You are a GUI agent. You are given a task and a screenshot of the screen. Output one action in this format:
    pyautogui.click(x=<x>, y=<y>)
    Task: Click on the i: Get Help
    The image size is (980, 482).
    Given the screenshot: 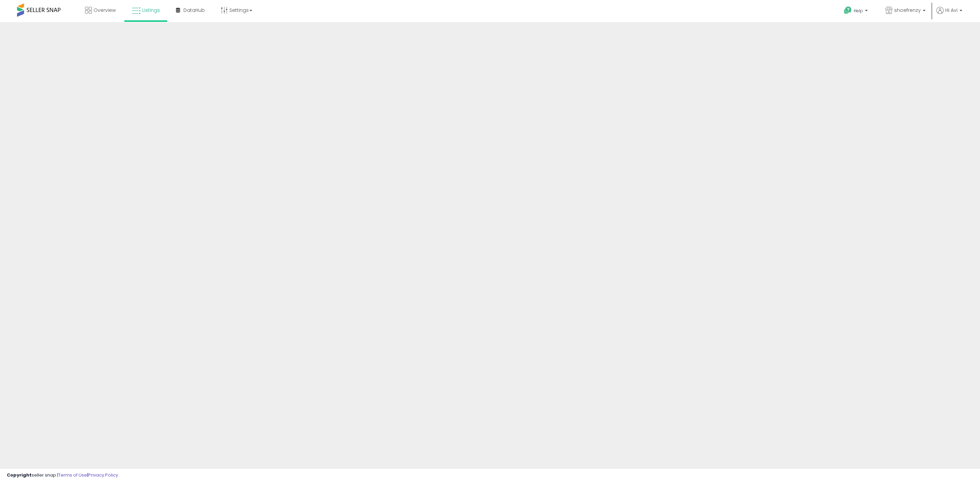 What is the action you would take?
    pyautogui.click(x=847, y=10)
    